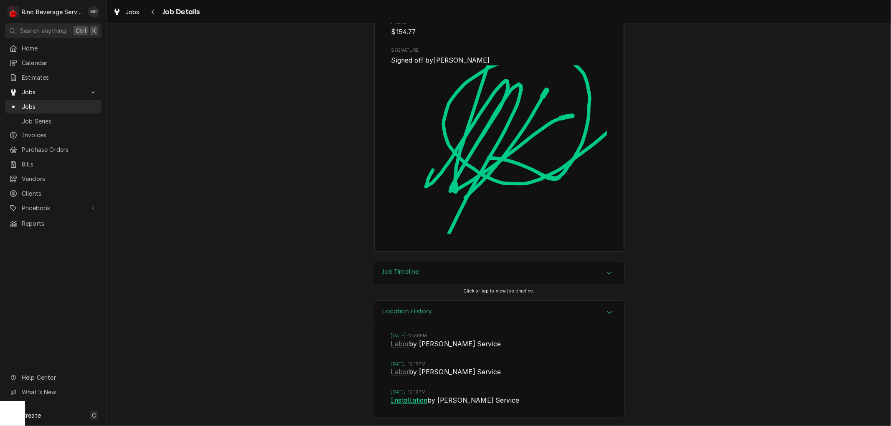 This screenshot has width=891, height=426. I want to click on div: R, so click(13, 12).